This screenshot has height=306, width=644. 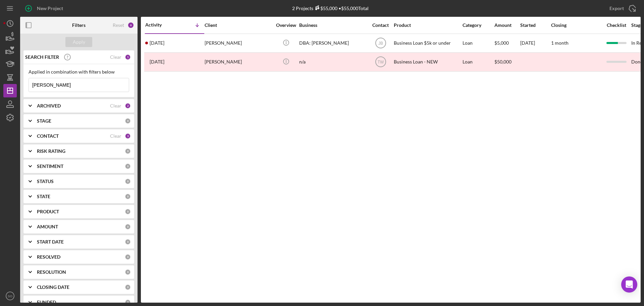 What do you see at coordinates (48, 136) in the screenshot?
I see `b: CONTACT` at bounding box center [48, 136].